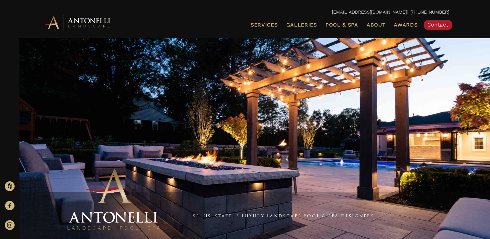 Image resolution: width=490 pixels, height=239 pixels. What do you see at coordinates (114, 199) in the screenshot?
I see `img: Antonelli Stacked Logo` at bounding box center [114, 199].